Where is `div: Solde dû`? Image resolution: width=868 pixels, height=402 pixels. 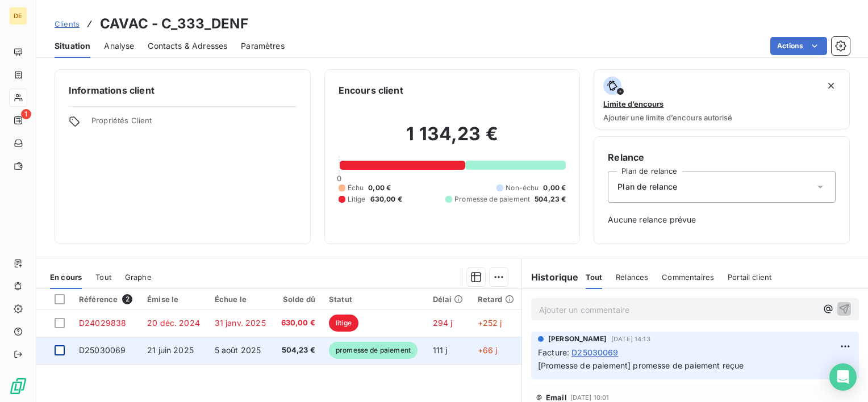 div: Solde dû is located at coordinates (297, 299).